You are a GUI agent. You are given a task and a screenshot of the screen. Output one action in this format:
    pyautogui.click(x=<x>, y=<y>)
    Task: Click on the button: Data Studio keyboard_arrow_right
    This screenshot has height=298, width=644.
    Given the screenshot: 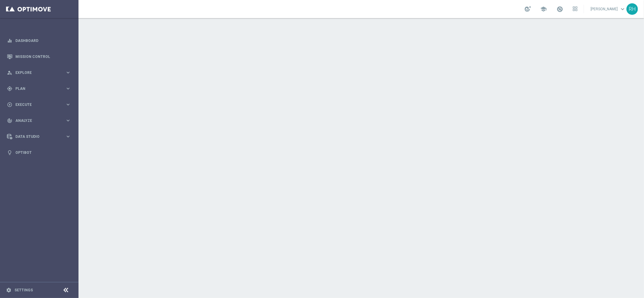 What is the action you would take?
    pyautogui.click(x=39, y=137)
    